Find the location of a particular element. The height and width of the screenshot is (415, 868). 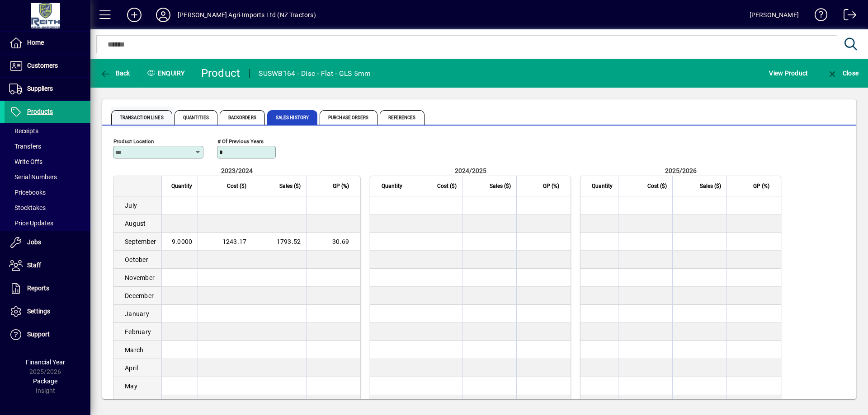

a: Jobs is located at coordinates (48, 243).